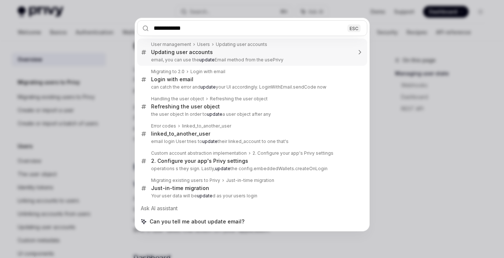  Describe the element at coordinates (251, 87) in the screenshot. I see `p: can catch the error and your UI accordingly. LoginWithEmail.sendCode now` at that location.